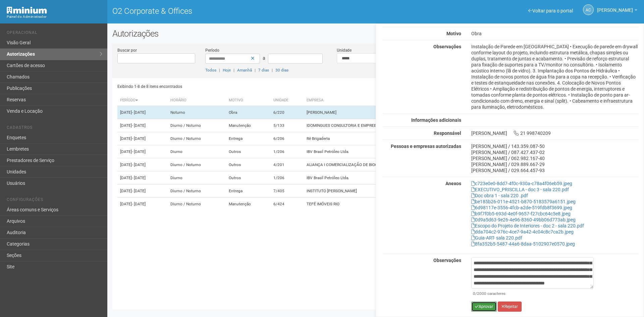 This screenshot has width=644, height=317. What do you see at coordinates (344, 50) in the screenshot?
I see `label: Unidade` at bounding box center [344, 50].